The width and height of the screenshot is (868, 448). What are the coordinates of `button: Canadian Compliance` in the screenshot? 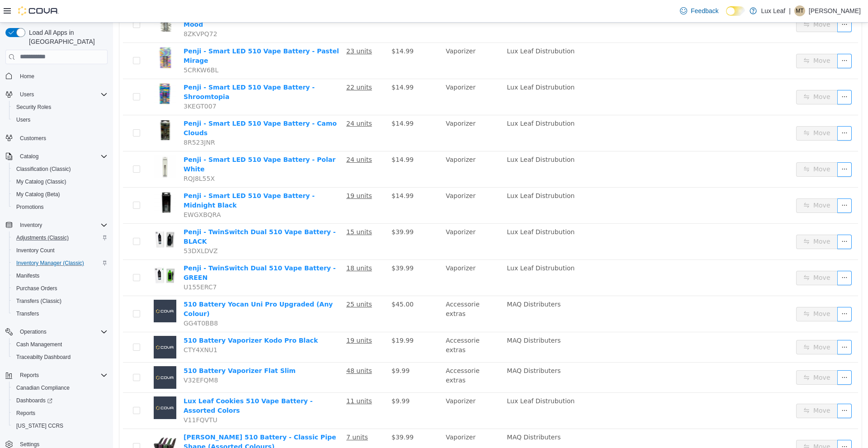 It's located at (60, 388).